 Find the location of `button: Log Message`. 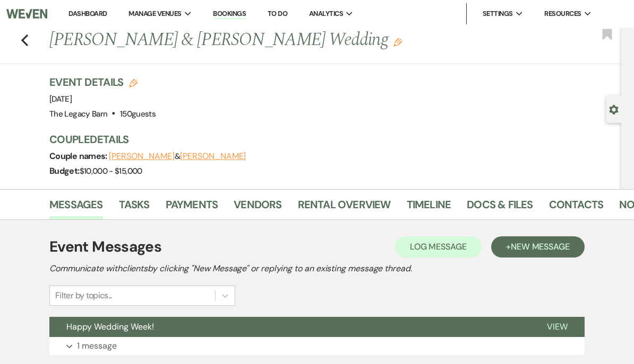

button: Log Message is located at coordinates (438, 247).